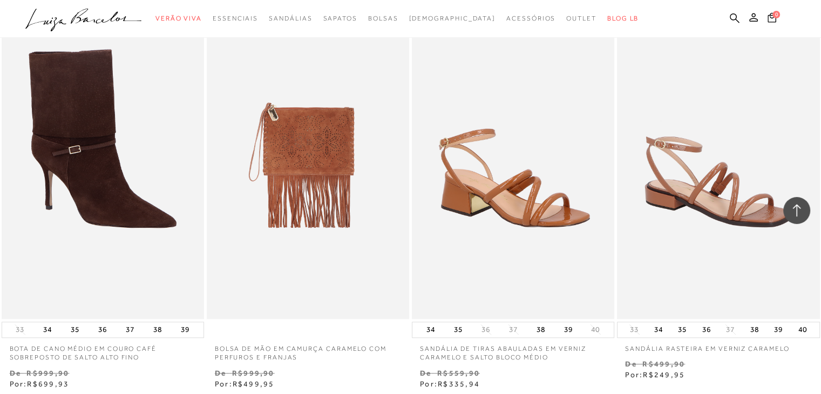 The image size is (821, 394). I want to click on span: R$249,95, so click(664, 375).